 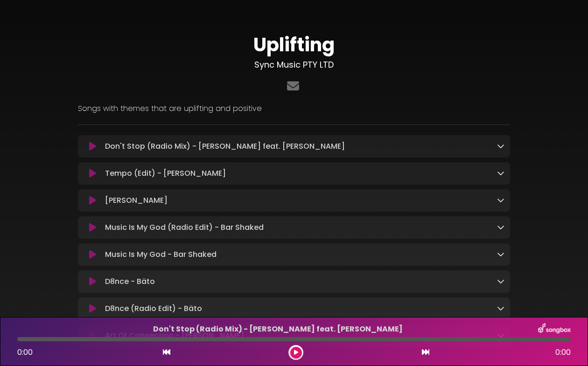 I want to click on p: Music Is My God - Bar Shaked, so click(x=301, y=254).